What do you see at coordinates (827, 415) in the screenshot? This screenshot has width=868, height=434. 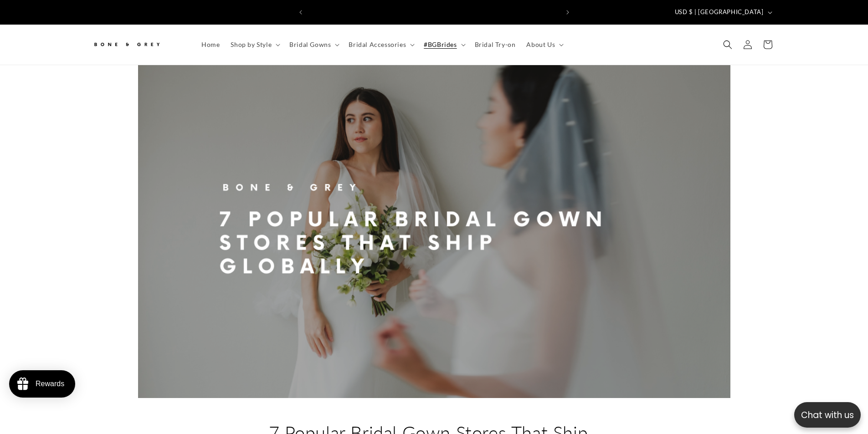 I see `button: Open chatbox` at bounding box center [827, 415].